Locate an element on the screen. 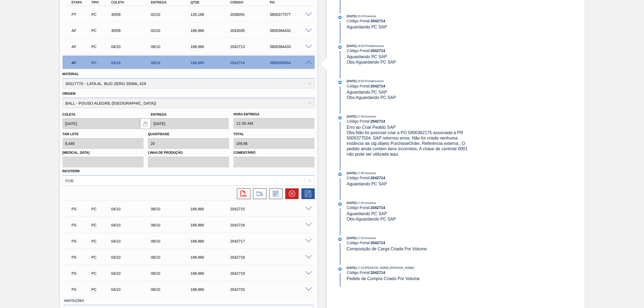 The height and width of the screenshot is (308, 644). button: locked is located at coordinates (145, 123).